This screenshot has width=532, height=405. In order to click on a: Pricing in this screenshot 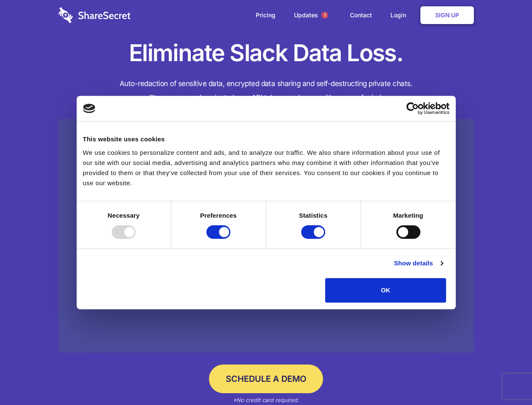, I will do `click(265, 15)`.